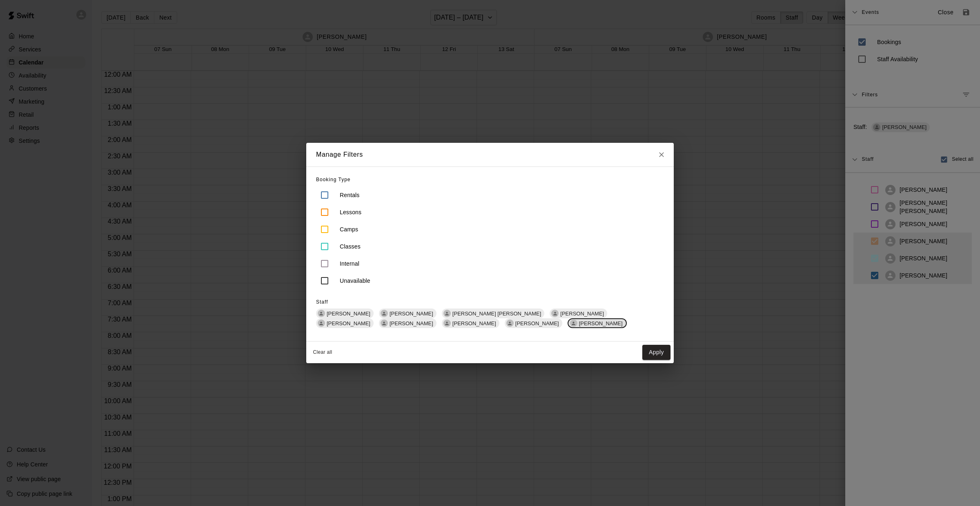 Image resolution: width=980 pixels, height=506 pixels. I want to click on p: Lessons, so click(350, 212).